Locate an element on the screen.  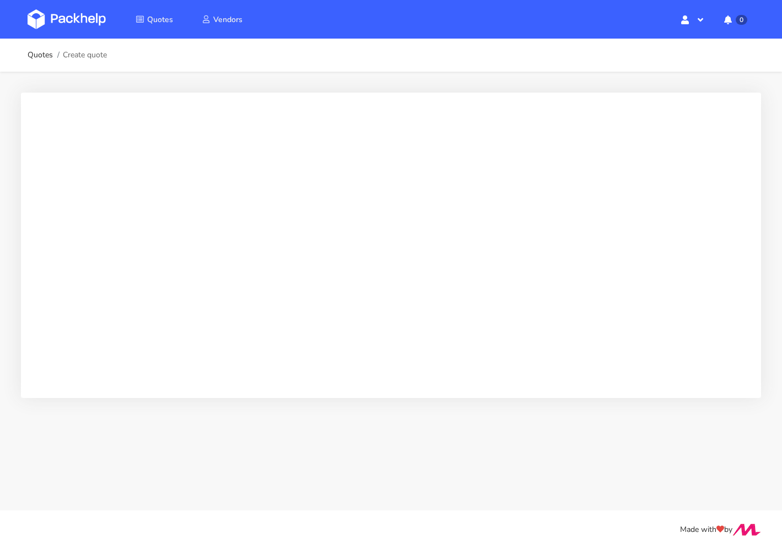
span: Vendors is located at coordinates (228, 19).